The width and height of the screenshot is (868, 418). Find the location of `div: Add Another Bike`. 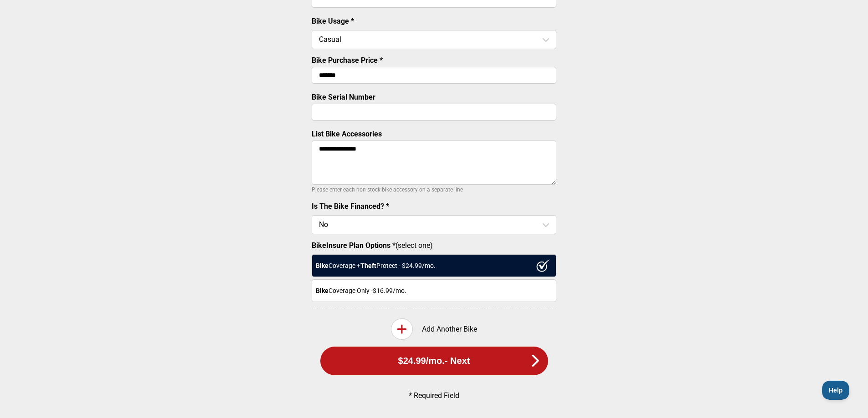

div: Add Another Bike is located at coordinates (433, 329).